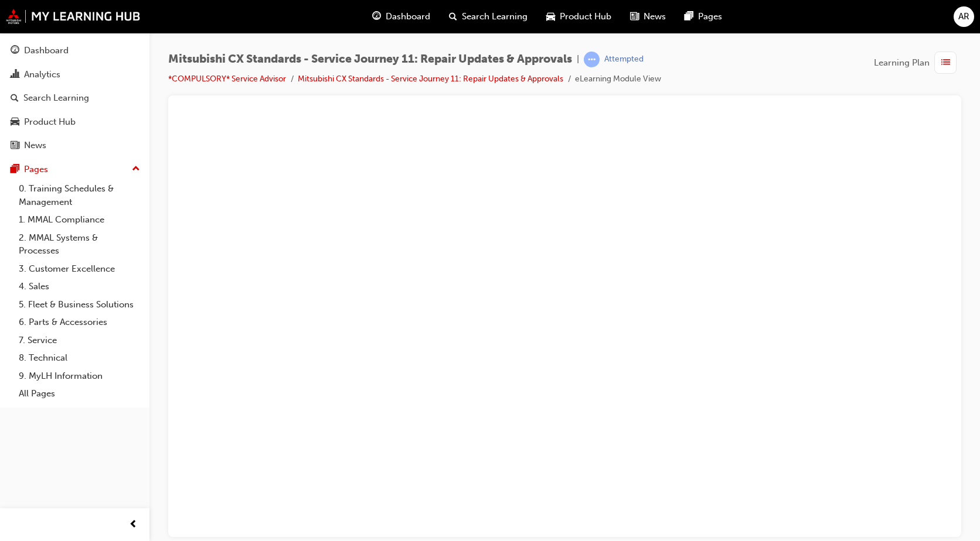 Image resolution: width=980 pixels, height=541 pixels. Describe the element at coordinates (75, 75) in the screenshot. I see `a: Analytics` at that location.